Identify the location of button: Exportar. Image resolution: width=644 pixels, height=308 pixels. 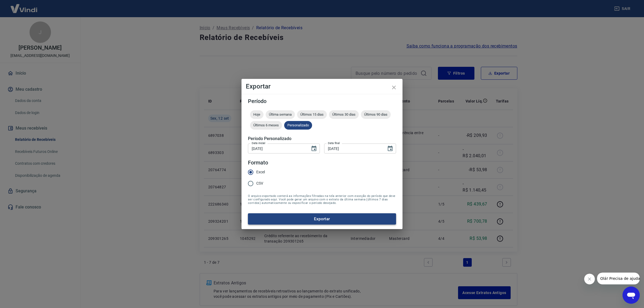
(322, 219).